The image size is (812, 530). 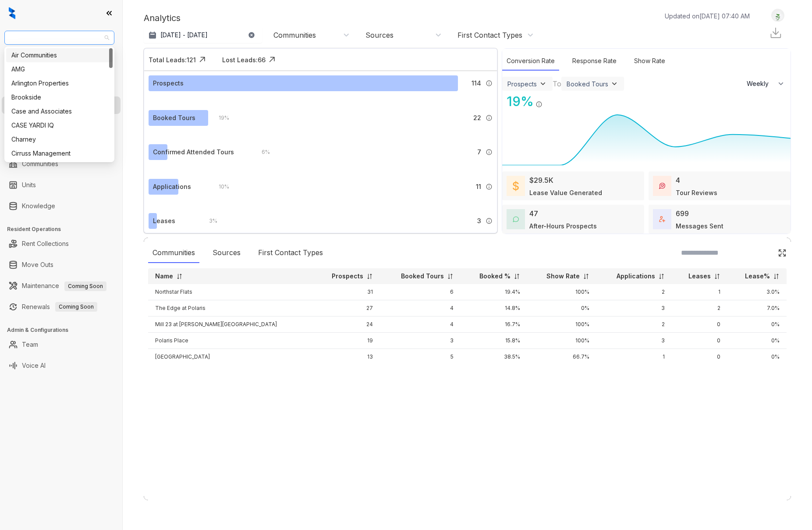 What do you see at coordinates (59, 98) in the screenshot?
I see `div: Brookside` at bounding box center [59, 98].